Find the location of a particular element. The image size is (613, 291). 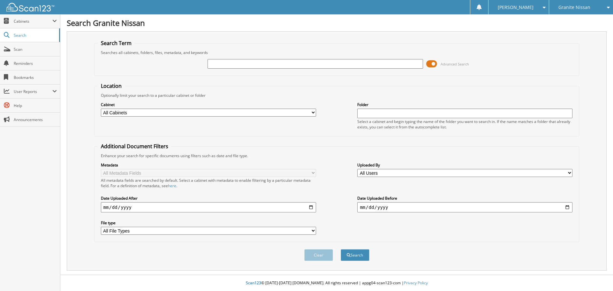

span: Granite Nissan is located at coordinates (574, 7).